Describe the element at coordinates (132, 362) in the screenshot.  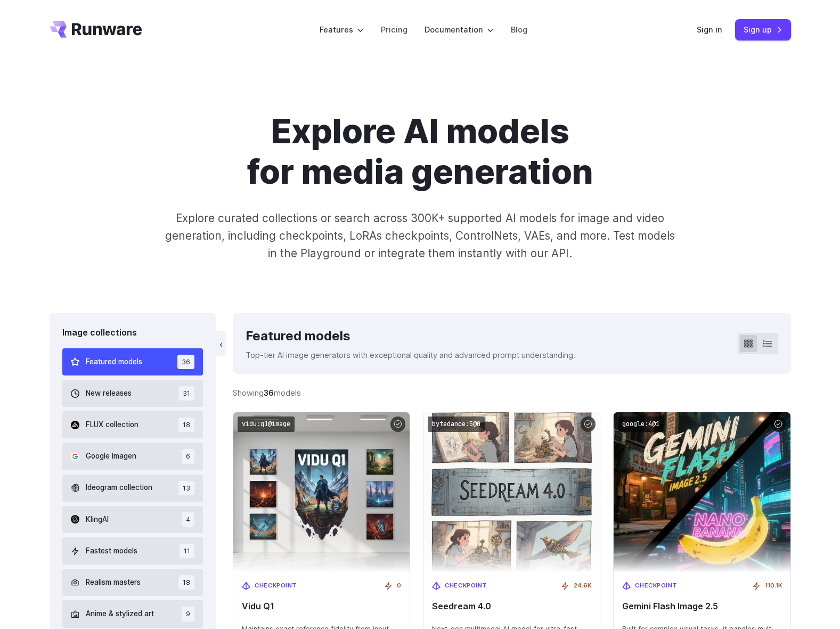
I see `button: Featured models 36` at that location.